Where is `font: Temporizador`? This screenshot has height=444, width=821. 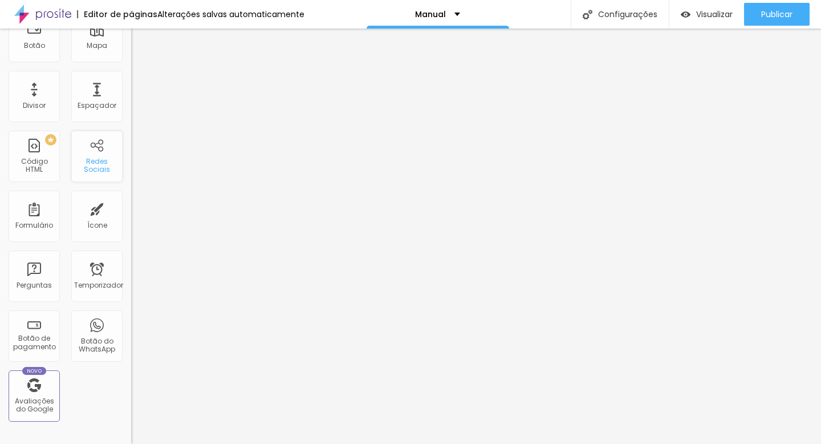
font: Temporizador is located at coordinates (99, 285).